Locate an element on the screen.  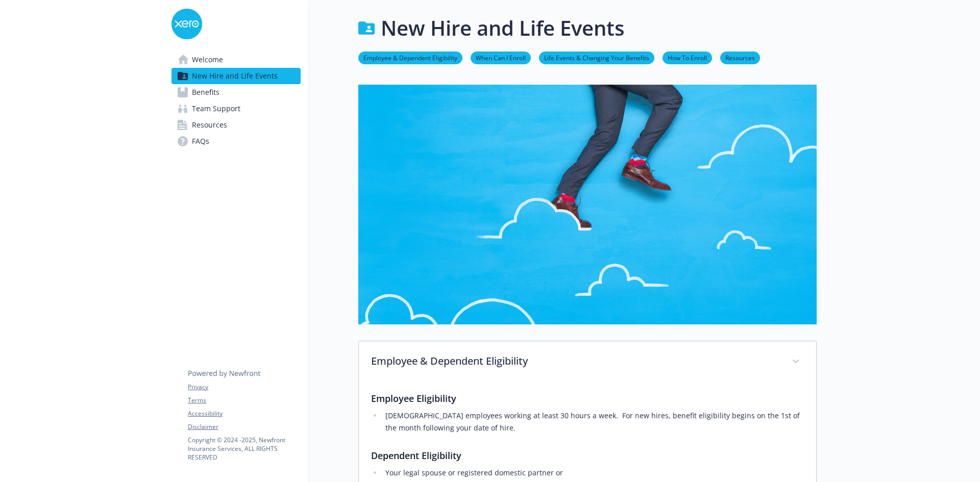
span: New Hire and Life Events is located at coordinates (235, 76).